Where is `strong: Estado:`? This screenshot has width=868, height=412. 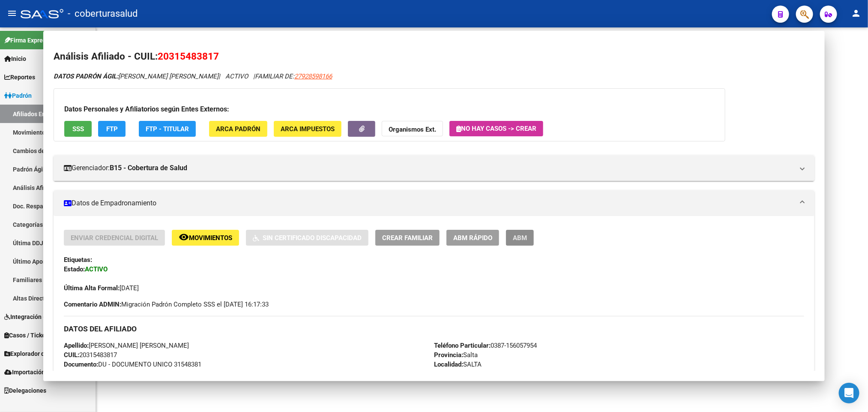
strong: Estado: is located at coordinates (74, 270).